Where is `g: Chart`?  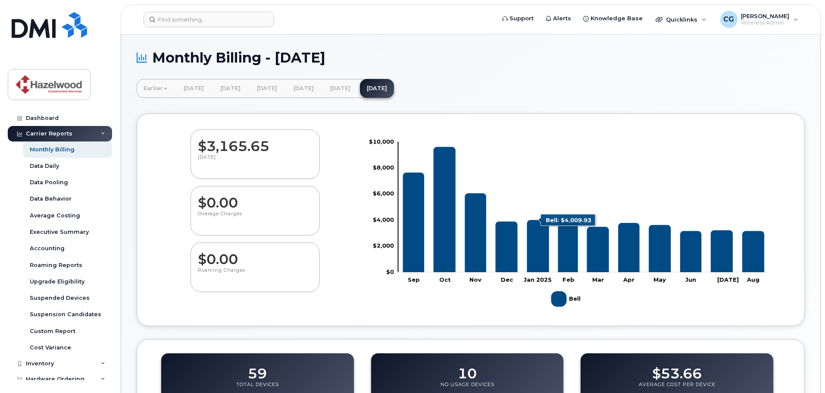
g: Chart is located at coordinates (569, 223).